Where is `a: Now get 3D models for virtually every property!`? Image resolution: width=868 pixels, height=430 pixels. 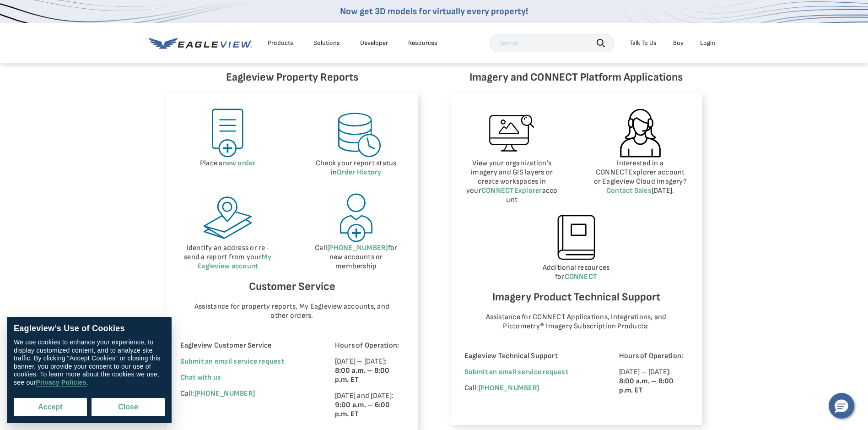 a: Now get 3D models for virtually every property! is located at coordinates (434, 11).